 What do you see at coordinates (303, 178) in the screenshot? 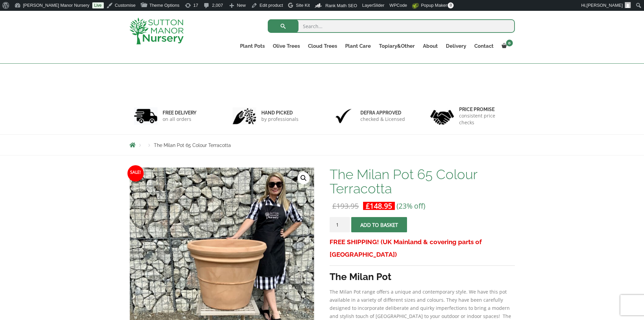
I see `a: View full-screen image gallery` at bounding box center [303, 178].